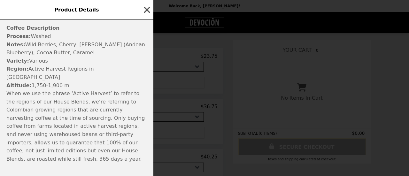  Describe the element at coordinates (77, 36) in the screenshot. I see `p: Washed` at that location.